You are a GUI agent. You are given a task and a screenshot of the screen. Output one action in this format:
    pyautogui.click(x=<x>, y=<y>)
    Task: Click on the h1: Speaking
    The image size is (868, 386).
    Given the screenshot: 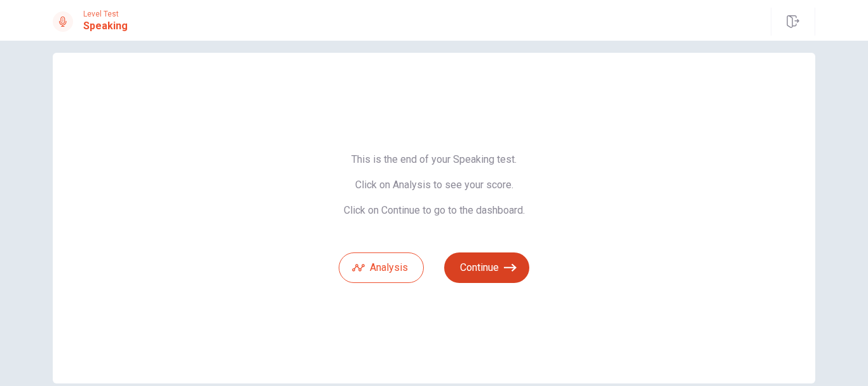 What is the action you would take?
    pyautogui.click(x=106, y=26)
    